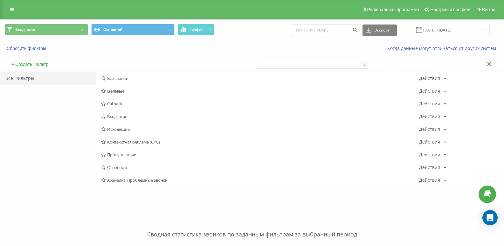 Image resolution: width=504 pixels, height=246 pixels. Describe the element at coordinates (393, 10) in the screenshot. I see `span: Реферальная программа` at that location.